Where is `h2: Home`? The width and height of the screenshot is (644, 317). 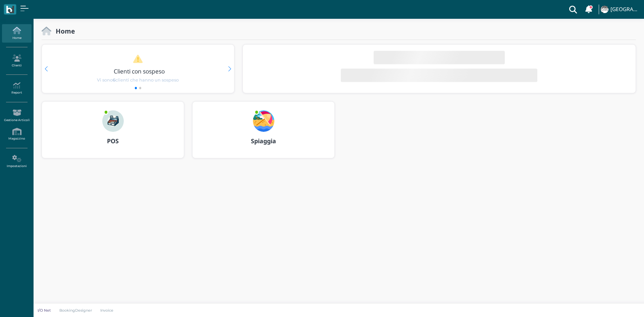
h2: Home is located at coordinates (63, 31).